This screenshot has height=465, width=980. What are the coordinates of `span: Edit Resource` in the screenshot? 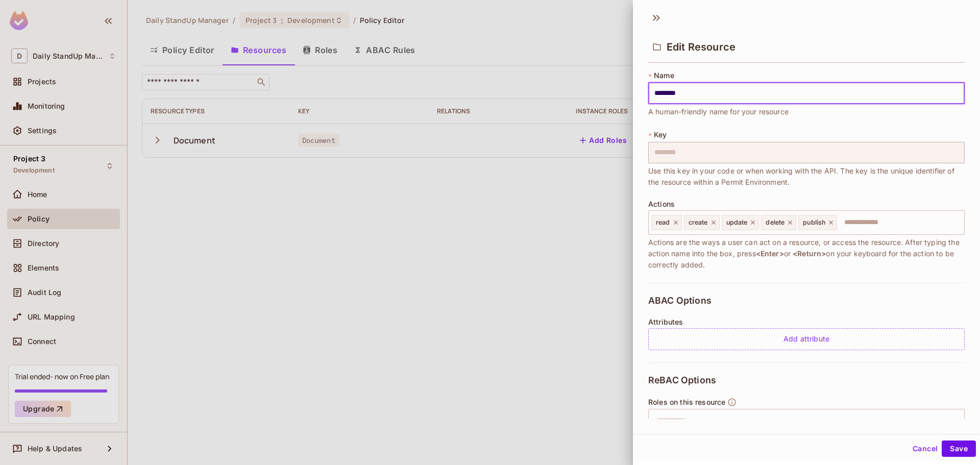 It's located at (701, 47).